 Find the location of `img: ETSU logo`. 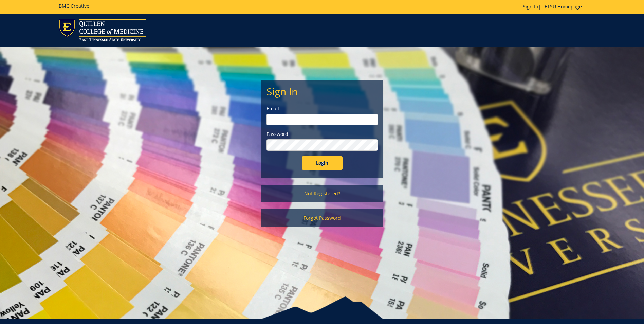

img: ETSU logo is located at coordinates (103, 29).